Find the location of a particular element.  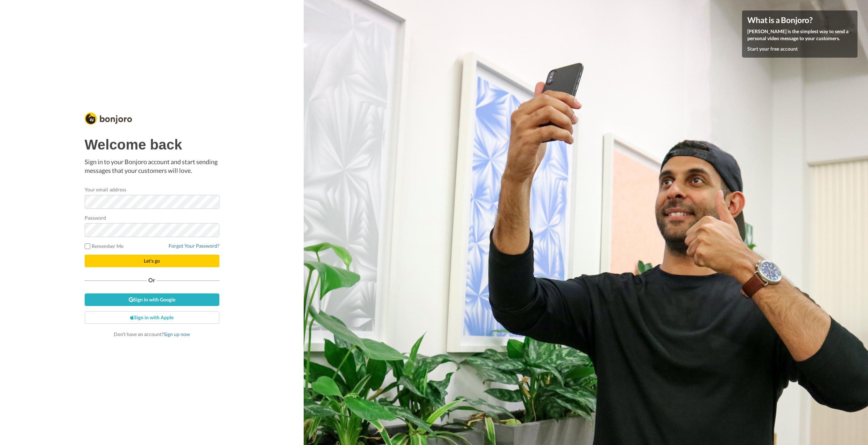

span: Don’t have an account? is located at coordinates (152, 334).